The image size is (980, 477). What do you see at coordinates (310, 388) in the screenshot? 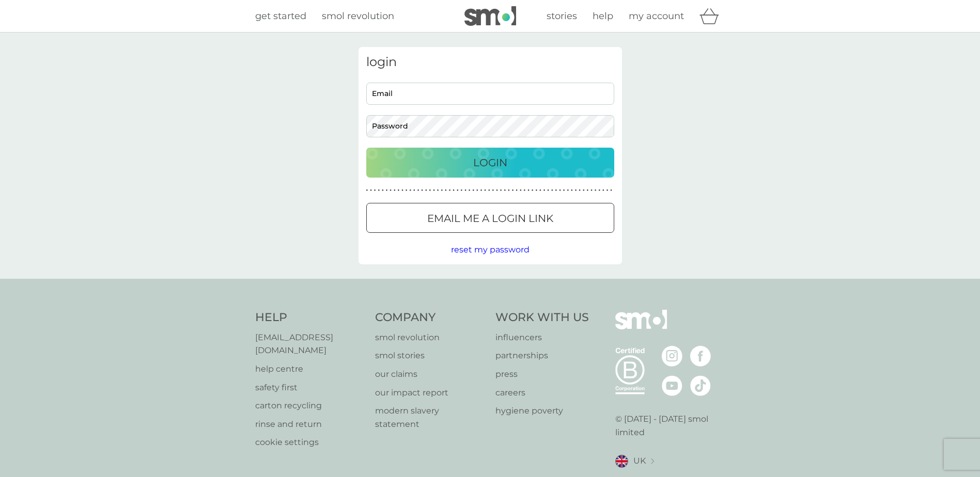
I see `p: safety first` at bounding box center [310, 388].